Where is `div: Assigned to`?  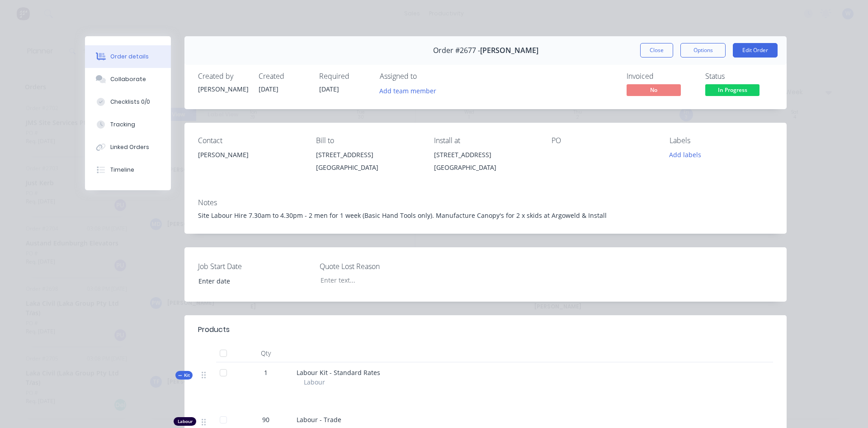 div: Assigned to is located at coordinates (425, 76).